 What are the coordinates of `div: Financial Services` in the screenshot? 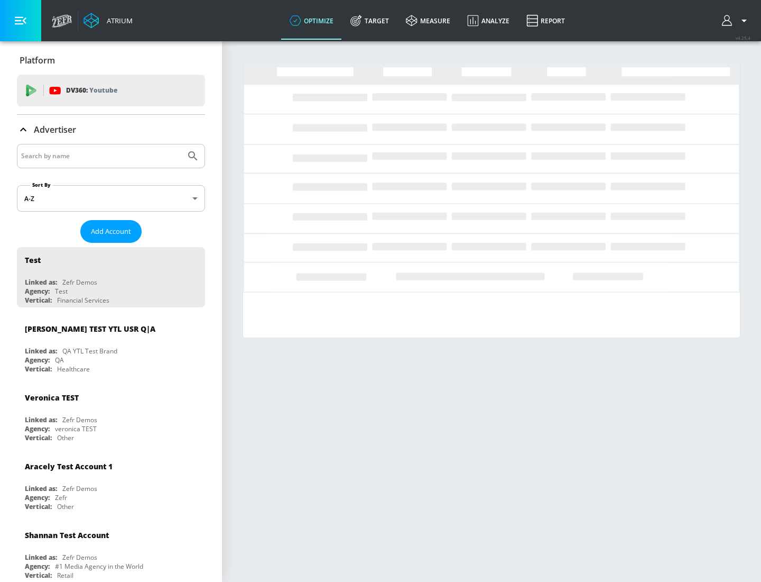 It's located at (83, 300).